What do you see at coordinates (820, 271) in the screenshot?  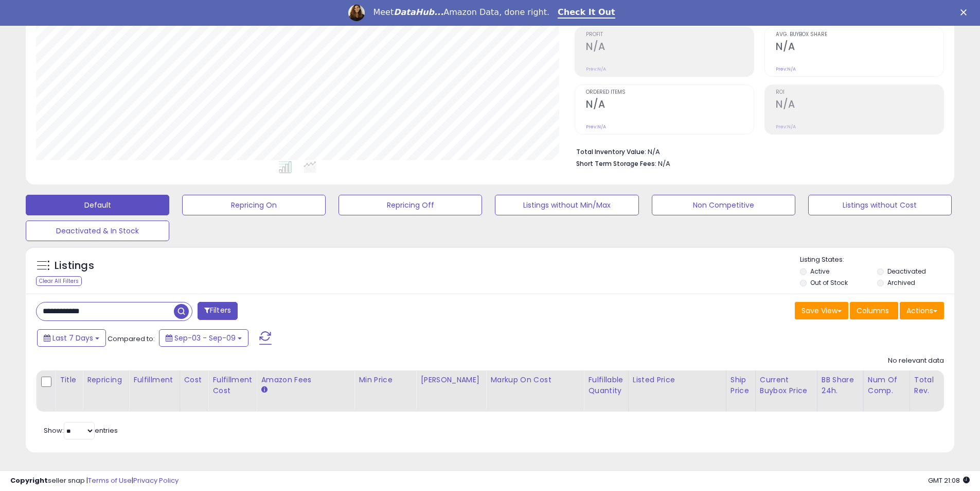 I see `label: Active` at bounding box center [820, 271].